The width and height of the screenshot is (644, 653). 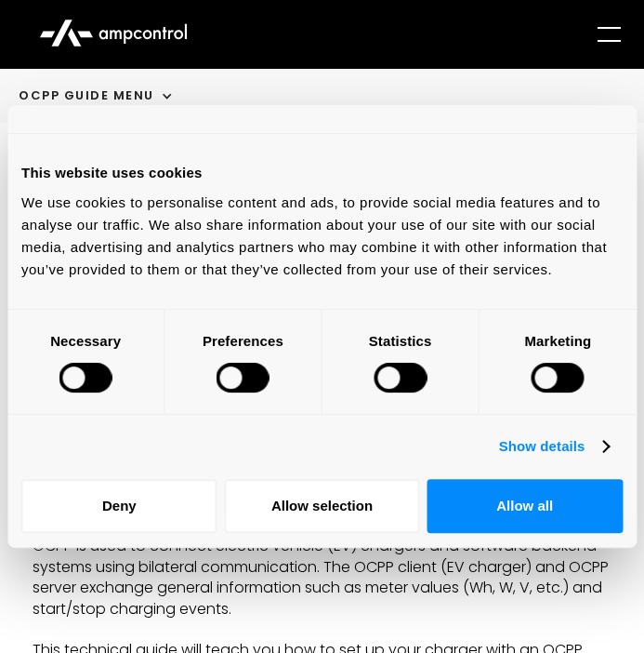 I want to click on button: Allow all, so click(x=524, y=506).